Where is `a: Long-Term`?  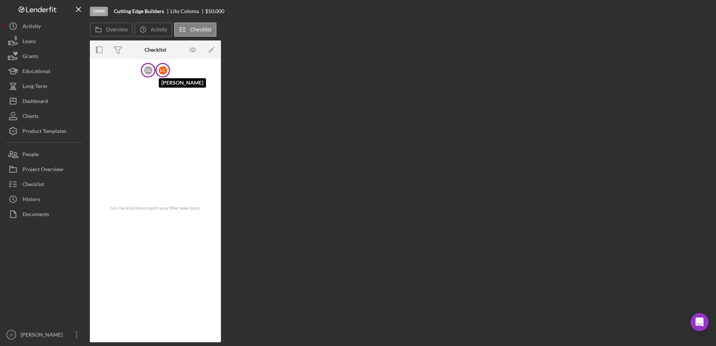 a: Long-Term is located at coordinates (45, 86).